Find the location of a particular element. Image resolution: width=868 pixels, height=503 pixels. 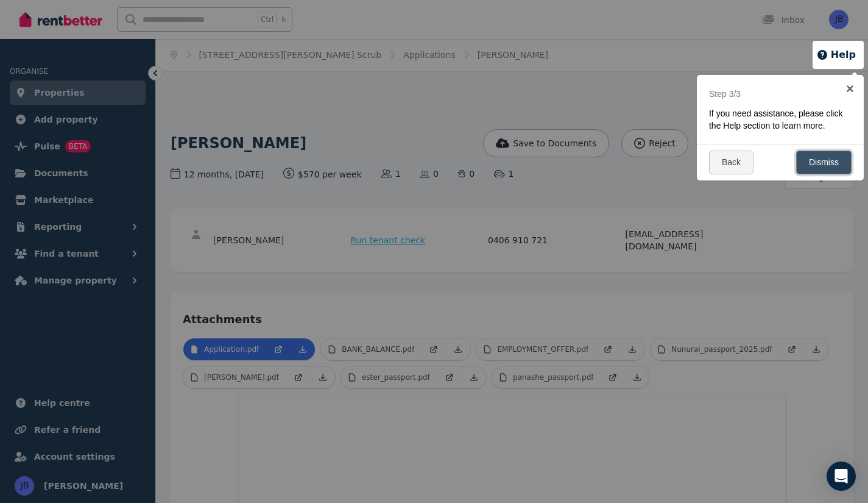

div: Open Intercom Messenger is located at coordinates (842, 476).